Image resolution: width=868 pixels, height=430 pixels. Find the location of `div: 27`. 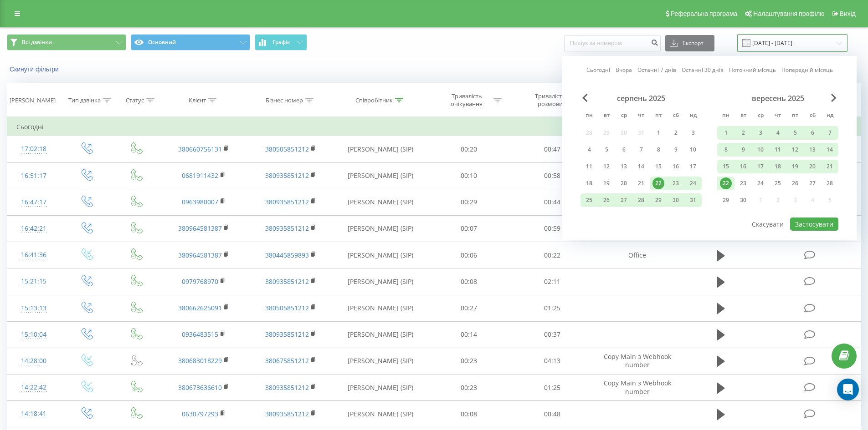

div: 27 is located at coordinates (624, 200).